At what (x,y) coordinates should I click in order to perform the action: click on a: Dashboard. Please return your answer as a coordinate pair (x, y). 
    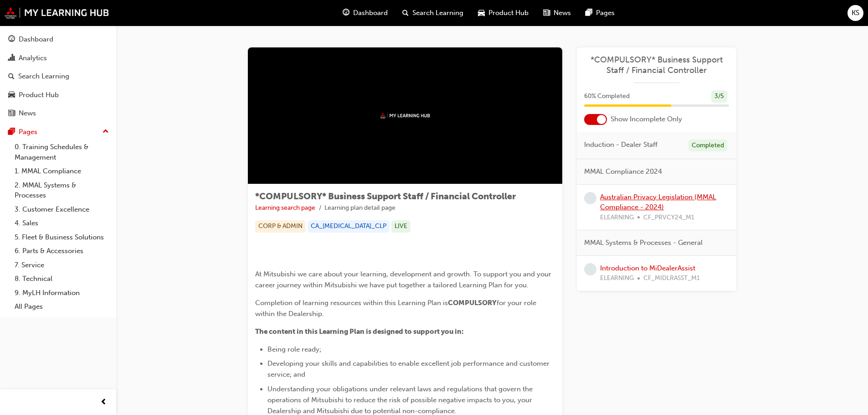
    Looking at the image, I should click on (58, 39).